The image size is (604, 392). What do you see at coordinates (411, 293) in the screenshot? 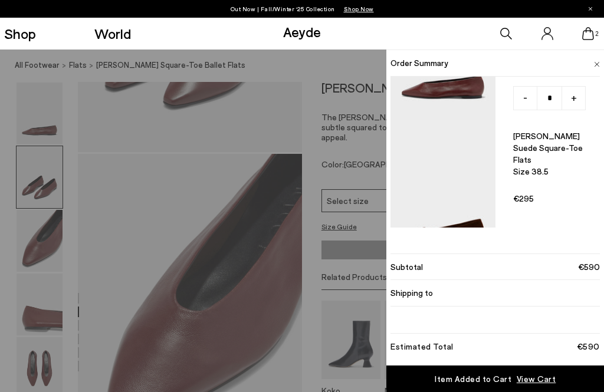
I see `span: Shipping to` at bounding box center [411, 293].